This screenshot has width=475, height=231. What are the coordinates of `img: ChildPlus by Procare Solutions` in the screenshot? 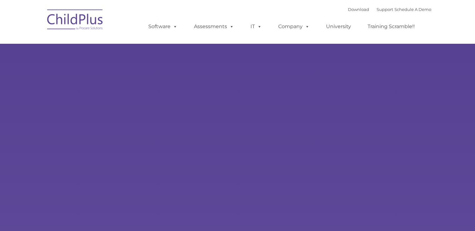 It's located at (75, 21).